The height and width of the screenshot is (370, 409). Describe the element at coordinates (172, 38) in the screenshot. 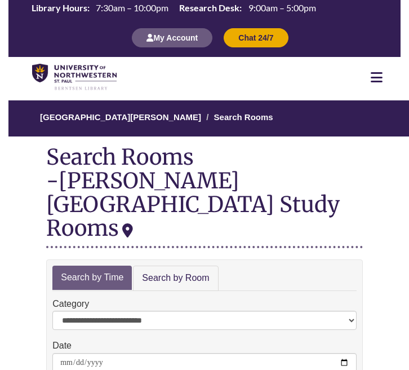

I see `button: My Account` at that location.